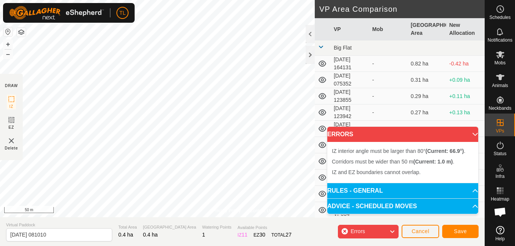 This screenshot has width=515, height=246. What do you see at coordinates (393, 162) in the screenshot?
I see `span: Corridors must be wider than 50 m .` at bounding box center [393, 162].